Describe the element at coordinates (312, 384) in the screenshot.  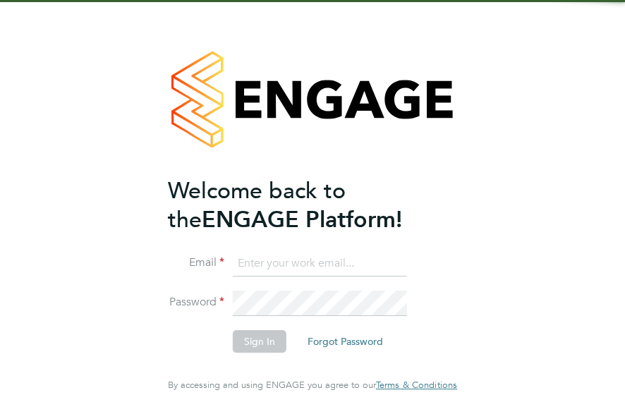
I see `span: By accessing and using ENGAGE you agree to our` at that location.